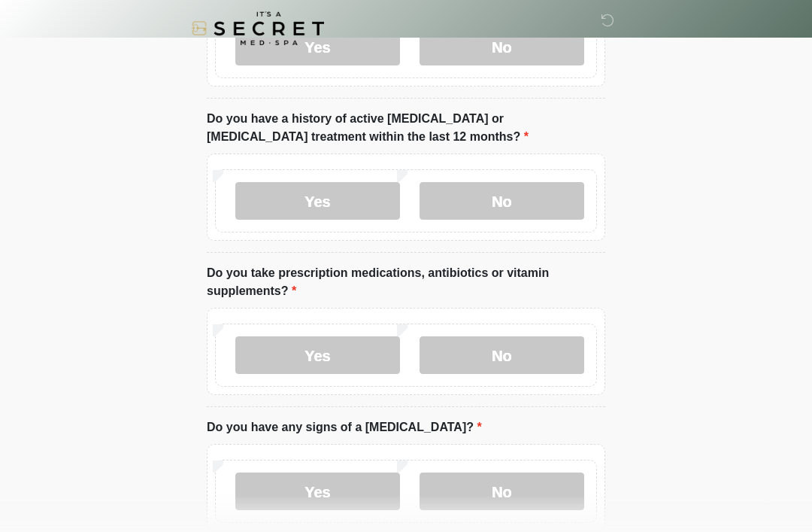  Describe the element at coordinates (258, 28) in the screenshot. I see `img: It's A Secret Med Spa Logo` at that location.